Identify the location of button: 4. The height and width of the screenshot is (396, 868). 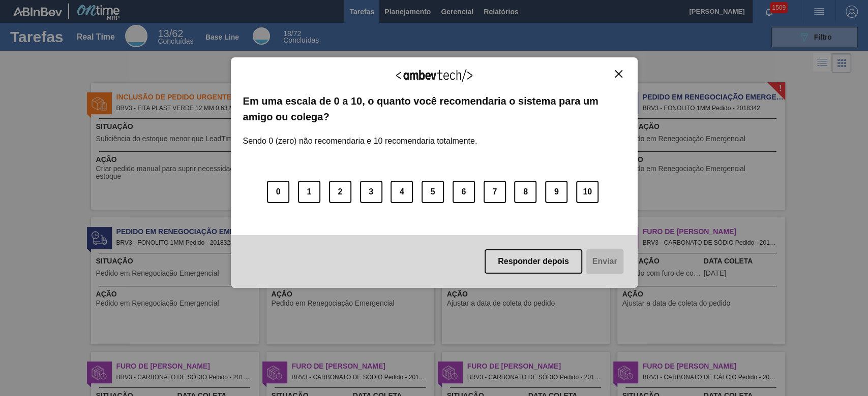
(402, 192).